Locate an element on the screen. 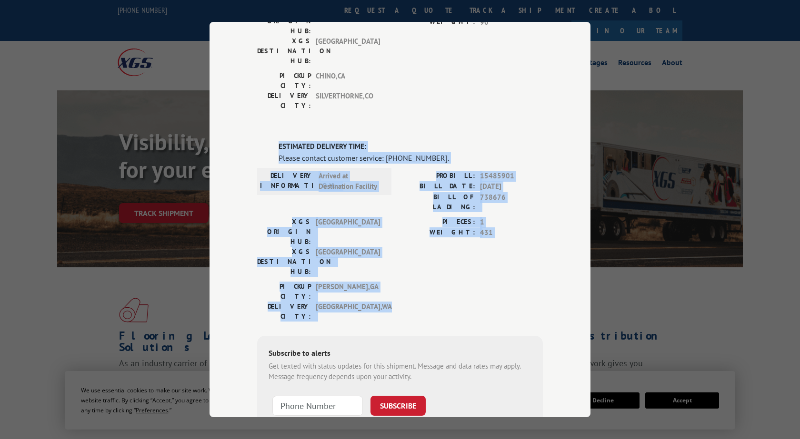  span: 738676 is located at coordinates (511, 202).